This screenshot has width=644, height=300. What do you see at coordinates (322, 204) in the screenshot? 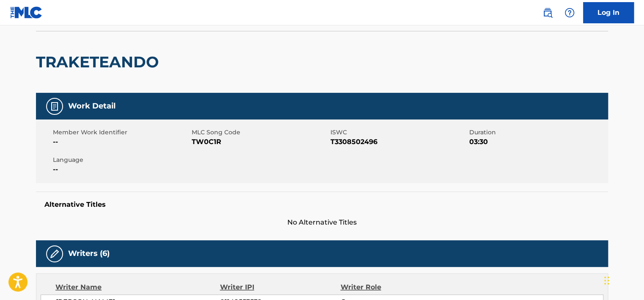
I see `h5: Alternative Titles` at bounding box center [322, 204].